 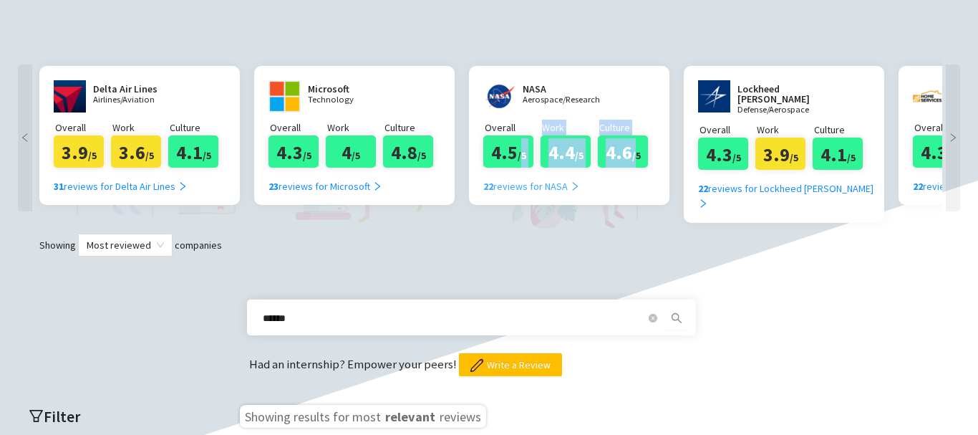 What do you see at coordinates (25, 137) in the screenshot?
I see `span: left` at bounding box center [25, 137].